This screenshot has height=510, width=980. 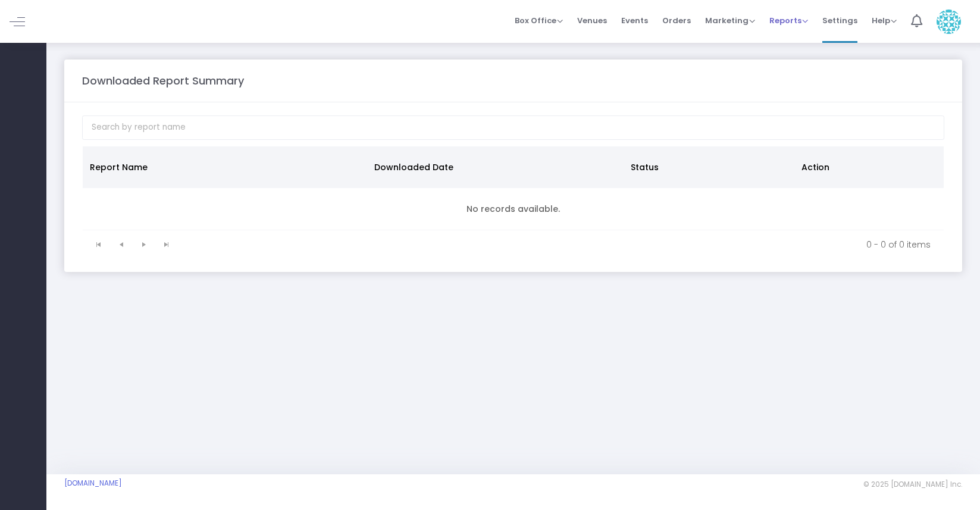 I want to click on input: Search by report name, so click(x=513, y=127).